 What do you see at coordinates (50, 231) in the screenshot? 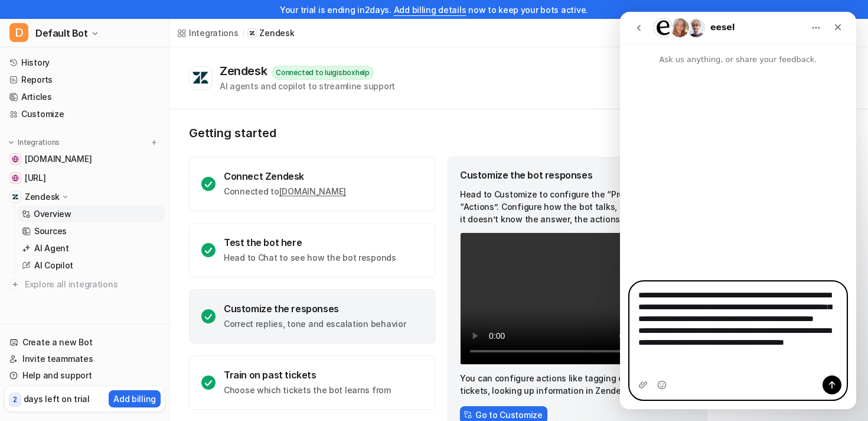
I see `p: Sources` at bounding box center [50, 231].